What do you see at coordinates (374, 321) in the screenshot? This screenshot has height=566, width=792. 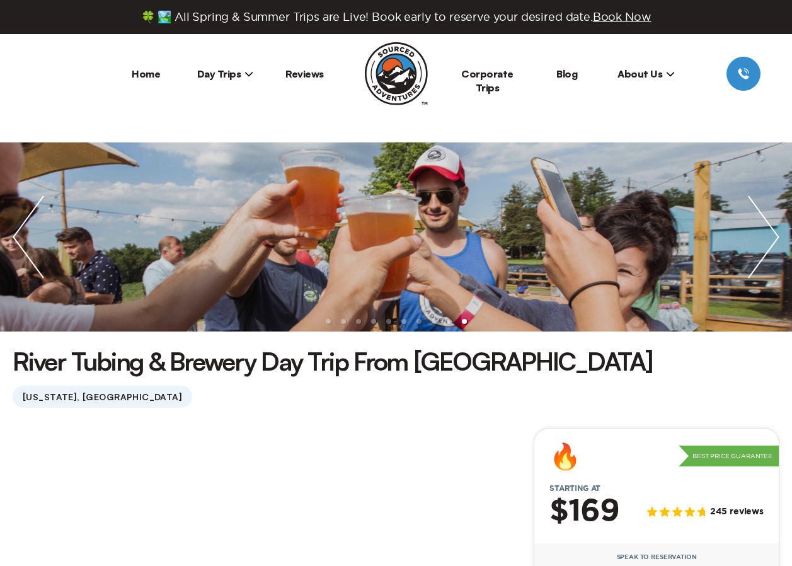 I see `li: slide item 4` at bounding box center [374, 321].